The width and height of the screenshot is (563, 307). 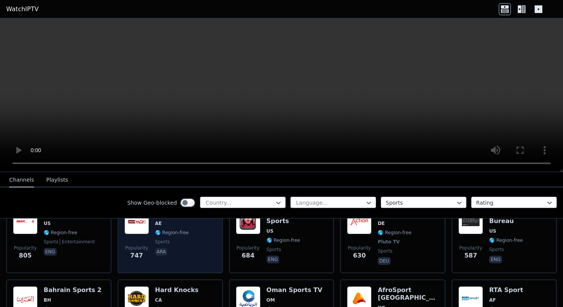 I want to click on p: ara, so click(x=161, y=252).